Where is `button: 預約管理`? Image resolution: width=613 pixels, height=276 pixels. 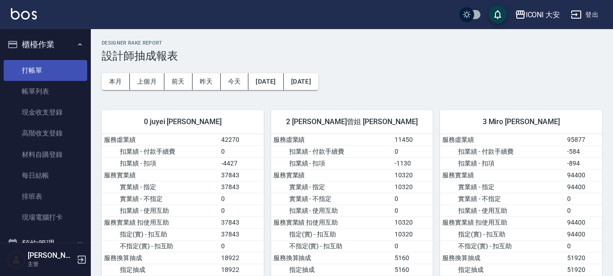 button: 預約管理 is located at coordinates (45, 244).